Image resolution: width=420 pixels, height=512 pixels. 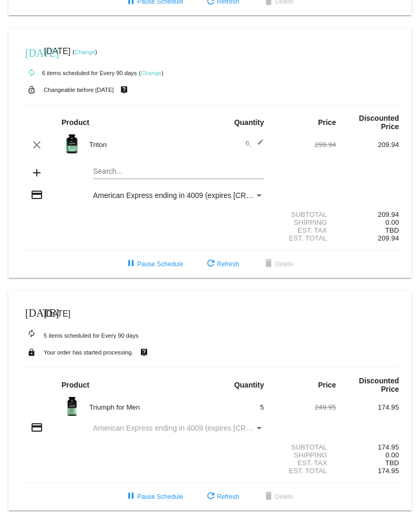 What do you see at coordinates (72, 144) in the screenshot?
I see `img: Image-1-Carousel-Triton-Transp.png` at bounding box center [72, 144].